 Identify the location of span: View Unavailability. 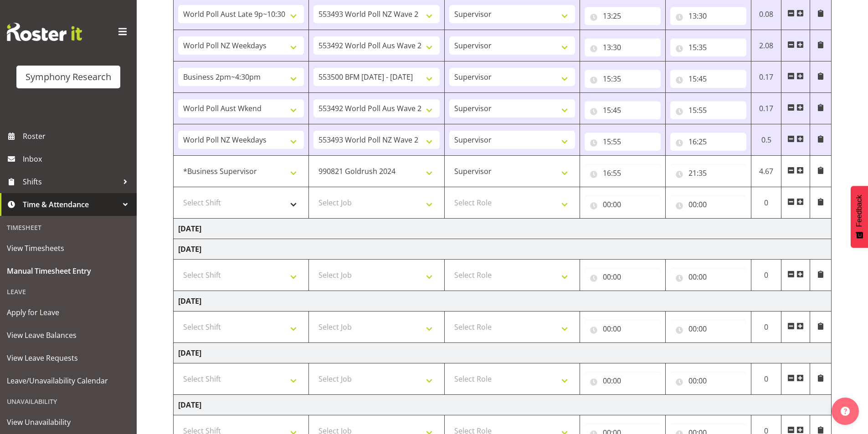
(69, 423).